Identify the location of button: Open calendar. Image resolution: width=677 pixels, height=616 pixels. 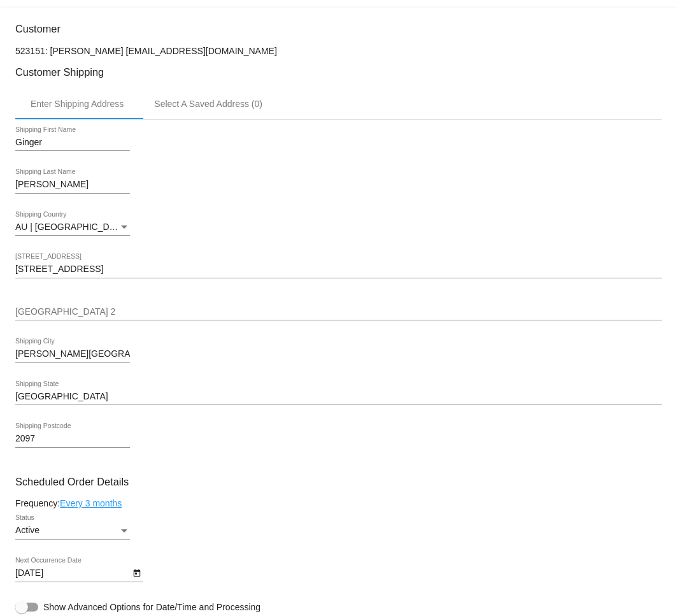
(136, 572).